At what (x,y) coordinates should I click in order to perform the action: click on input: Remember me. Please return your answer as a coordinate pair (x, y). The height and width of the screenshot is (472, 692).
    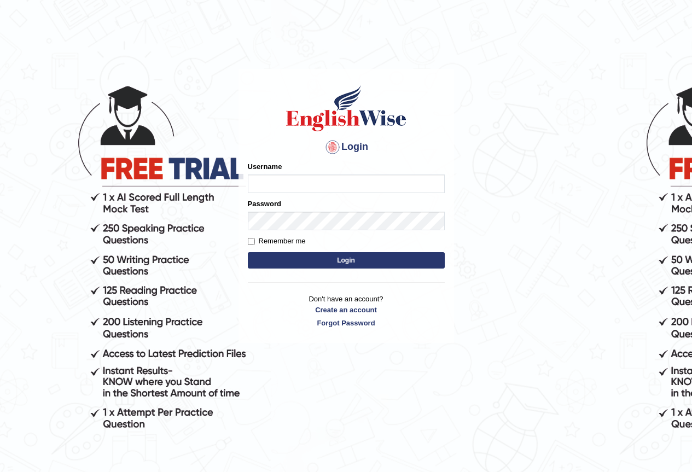
    Looking at the image, I should click on (251, 241).